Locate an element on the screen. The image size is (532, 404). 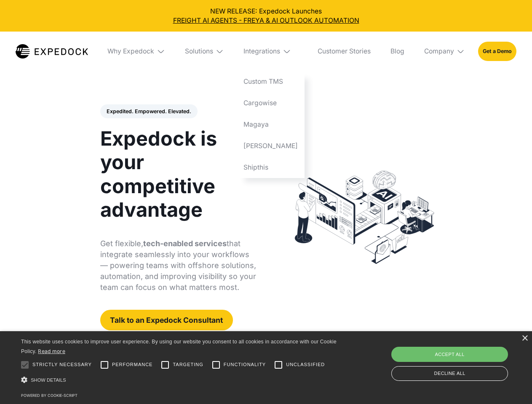
span: Unclassified is located at coordinates (305, 365).